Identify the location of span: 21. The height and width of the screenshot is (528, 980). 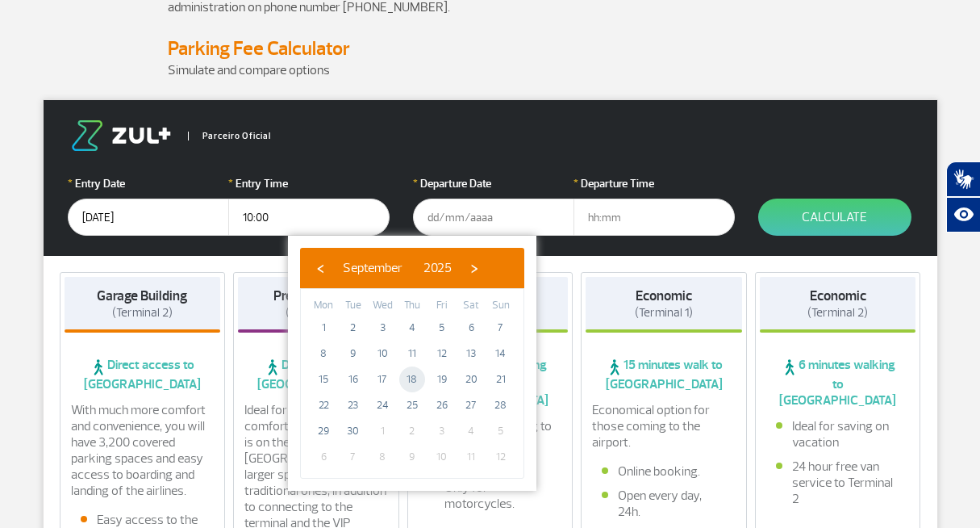
(500, 379).